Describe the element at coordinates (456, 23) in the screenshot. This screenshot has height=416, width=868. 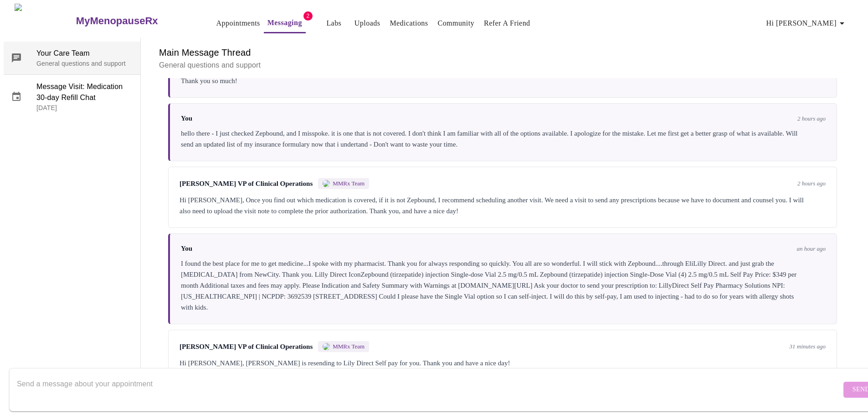
I see `button: Community` at that location.